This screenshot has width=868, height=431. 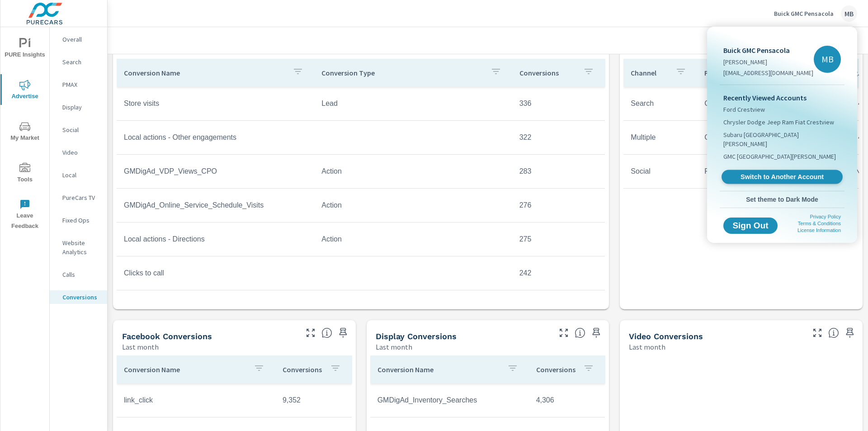 I want to click on a: License Information, so click(x=819, y=230).